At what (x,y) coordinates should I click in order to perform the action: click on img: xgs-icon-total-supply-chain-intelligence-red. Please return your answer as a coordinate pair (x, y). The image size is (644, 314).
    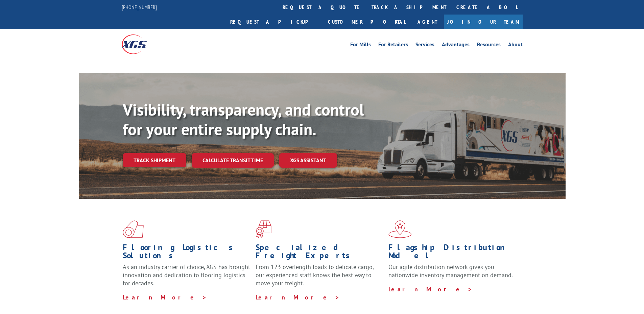
    Looking at the image, I should click on (133, 229).